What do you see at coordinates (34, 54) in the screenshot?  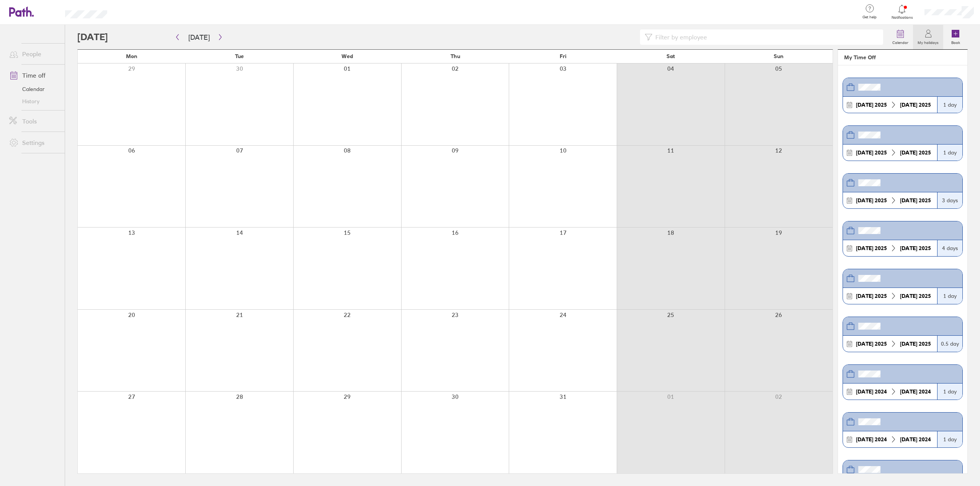 I see `a: People` at bounding box center [34, 54].